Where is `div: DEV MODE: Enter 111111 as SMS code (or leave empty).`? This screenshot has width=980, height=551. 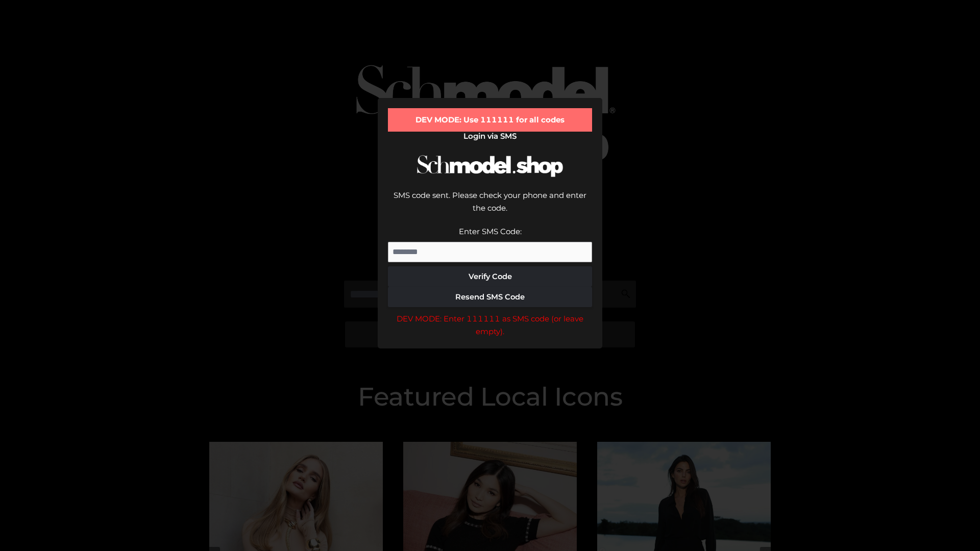 div: DEV MODE: Enter 111111 as SMS code (or leave empty). is located at coordinates (490, 325).